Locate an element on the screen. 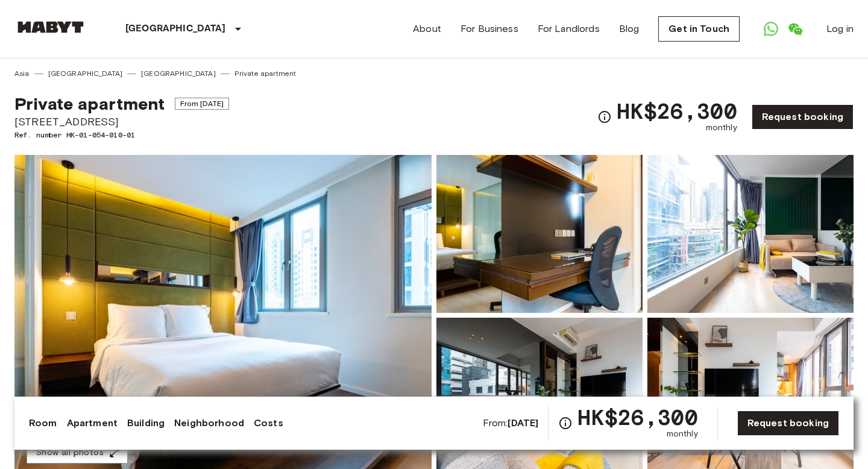 This screenshot has width=868, height=469. button: Show all photos is located at coordinates (77, 453).